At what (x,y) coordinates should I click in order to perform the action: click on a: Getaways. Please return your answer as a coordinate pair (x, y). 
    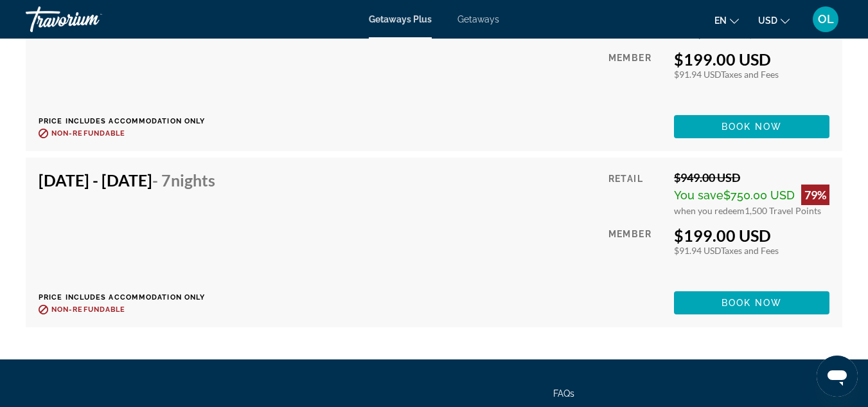
    Looking at the image, I should click on (478, 19).